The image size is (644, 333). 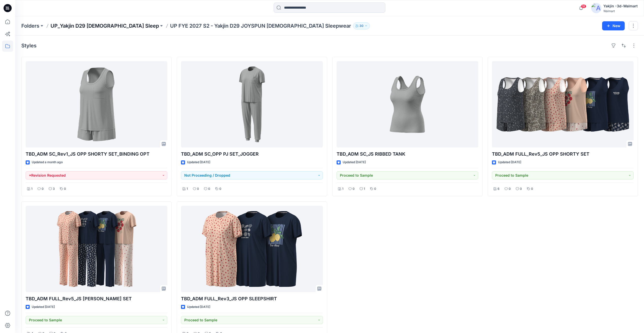 I want to click on div: Yakjin -3d-Walmart, so click(x=620, y=6).